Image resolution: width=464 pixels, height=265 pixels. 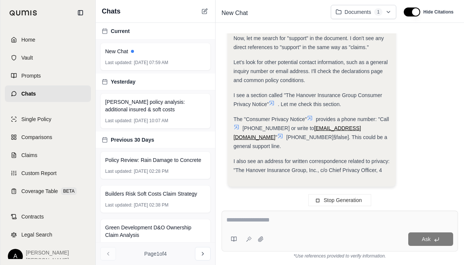 I want to click on a: Chats, so click(x=48, y=94).